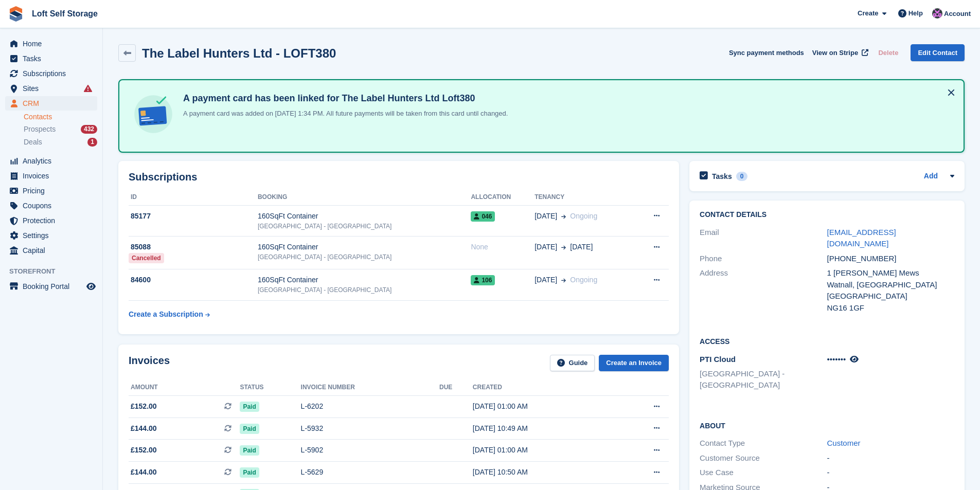  Describe the element at coordinates (931, 176) in the screenshot. I see `a: Add` at that location.